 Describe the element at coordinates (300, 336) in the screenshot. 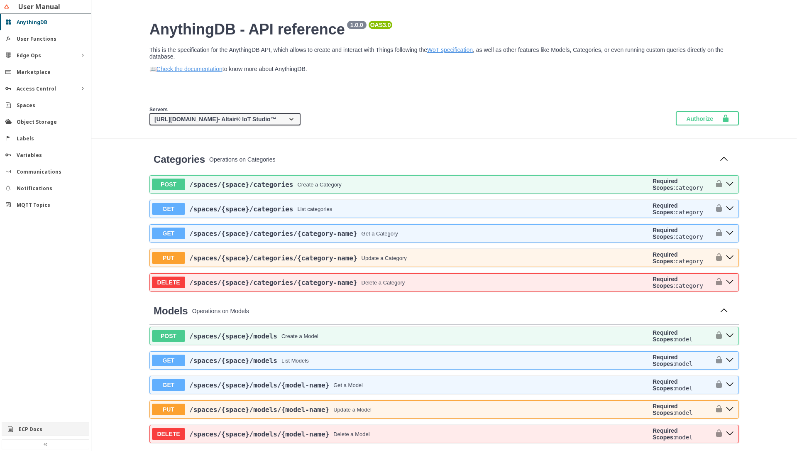

I see `div: Create a Model` at that location.